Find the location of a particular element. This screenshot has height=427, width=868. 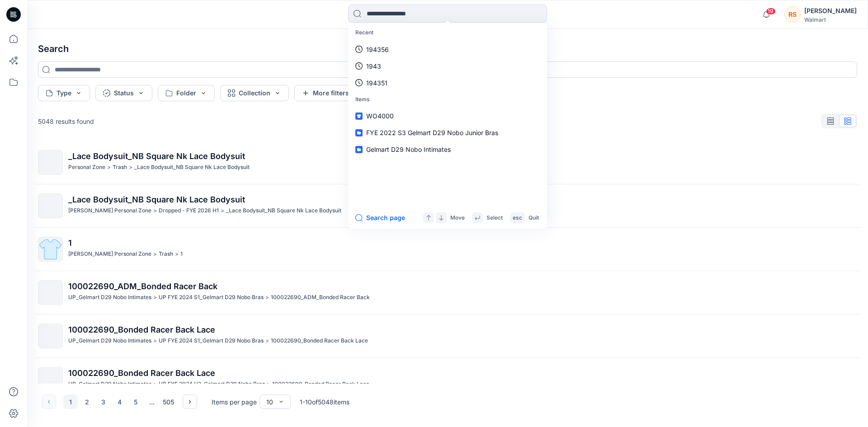

p: 100022690_ADM_Bonded Racer Back is located at coordinates (320, 297).